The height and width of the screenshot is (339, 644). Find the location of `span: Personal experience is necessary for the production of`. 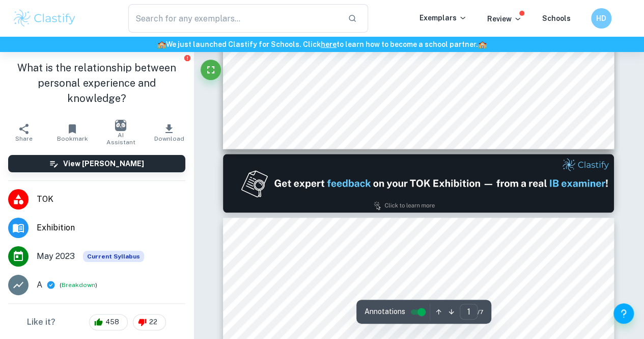

span: Personal experience is necessary for the production of is located at coordinates (355, 324).